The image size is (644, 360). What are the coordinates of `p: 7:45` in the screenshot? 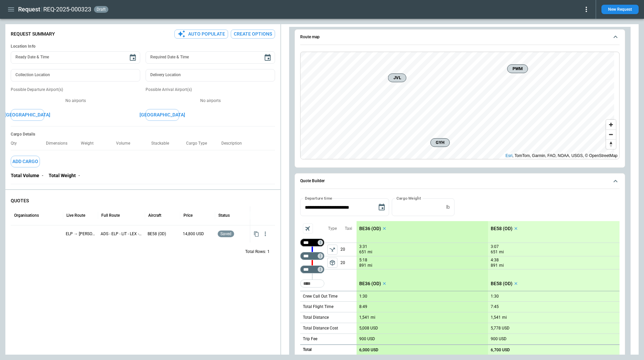 It's located at (494, 307).